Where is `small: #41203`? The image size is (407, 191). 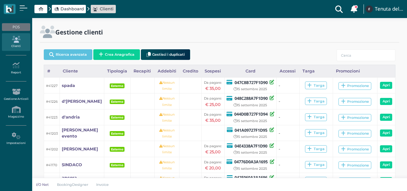 small: #41203 is located at coordinates (52, 133).